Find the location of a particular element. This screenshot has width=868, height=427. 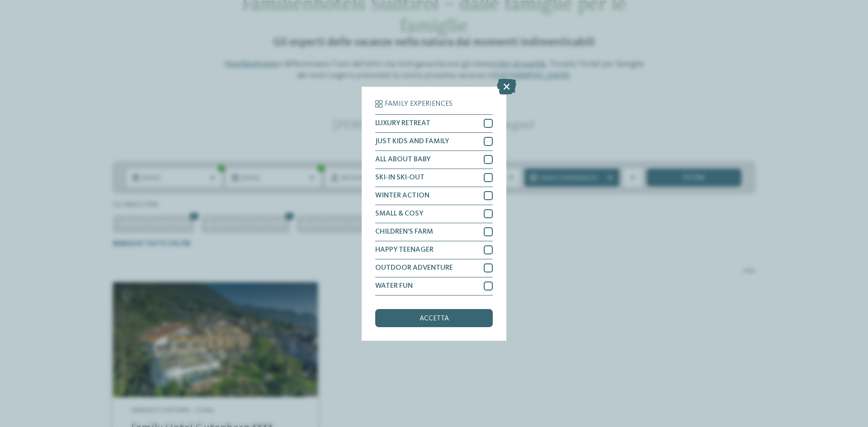

span: SKI-IN SKI-OUT is located at coordinates (399, 177).